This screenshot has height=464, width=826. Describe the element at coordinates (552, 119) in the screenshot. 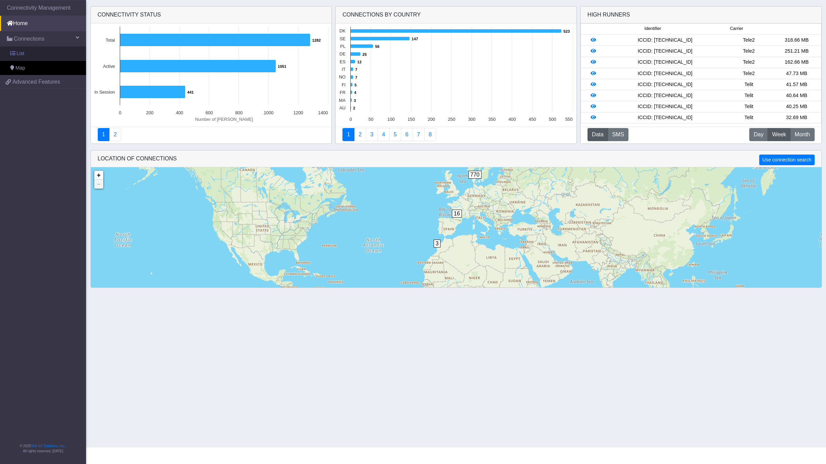

I see `text: 500` at that location.